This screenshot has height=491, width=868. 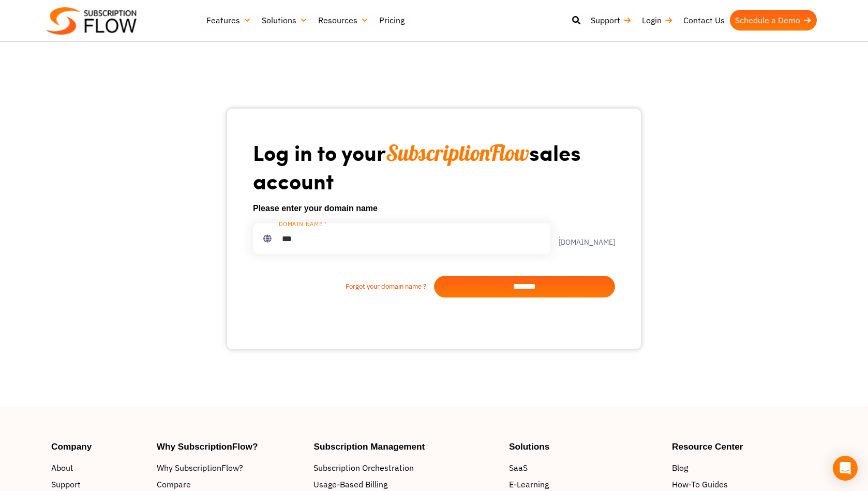 What do you see at coordinates (611, 20) in the screenshot?
I see `a: Support` at bounding box center [611, 20].